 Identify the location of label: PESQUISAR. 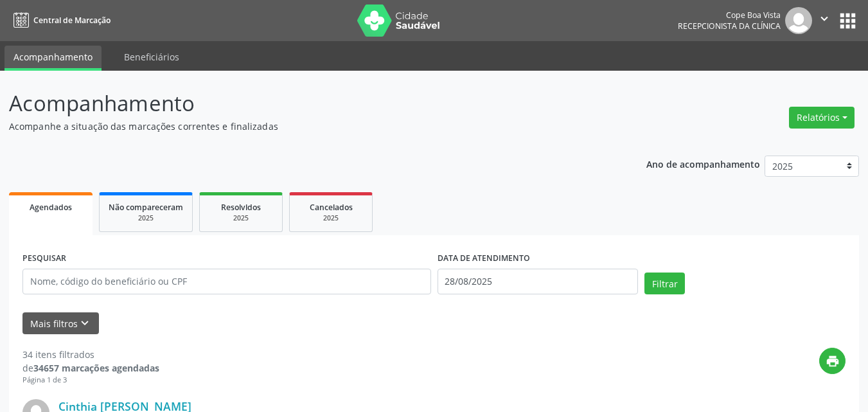
(44, 258).